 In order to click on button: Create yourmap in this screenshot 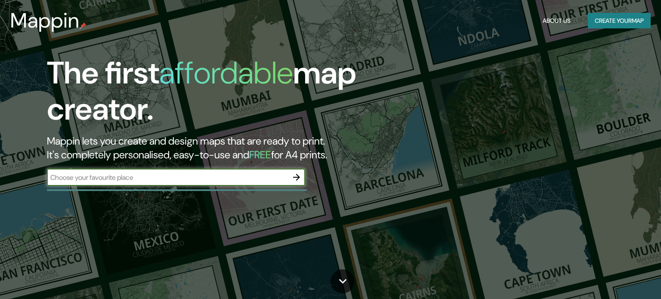, I will do `click(619, 21)`.